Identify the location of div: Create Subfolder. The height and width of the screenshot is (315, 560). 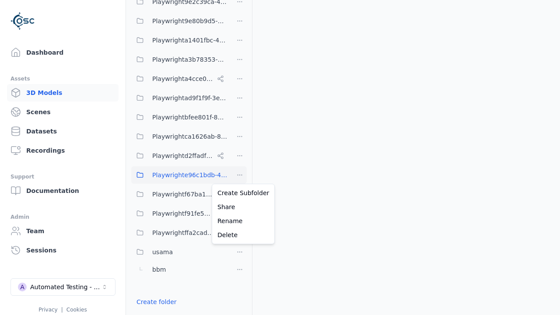
(243, 193).